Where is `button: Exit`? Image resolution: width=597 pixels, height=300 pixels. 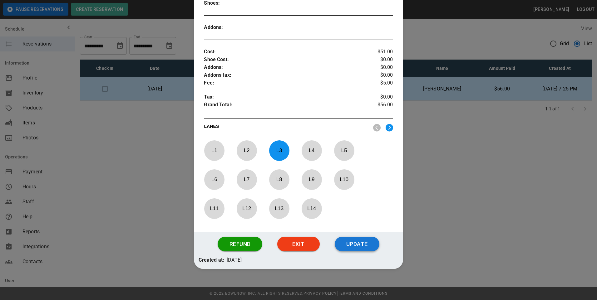
button: Exit is located at coordinates (299, 244).